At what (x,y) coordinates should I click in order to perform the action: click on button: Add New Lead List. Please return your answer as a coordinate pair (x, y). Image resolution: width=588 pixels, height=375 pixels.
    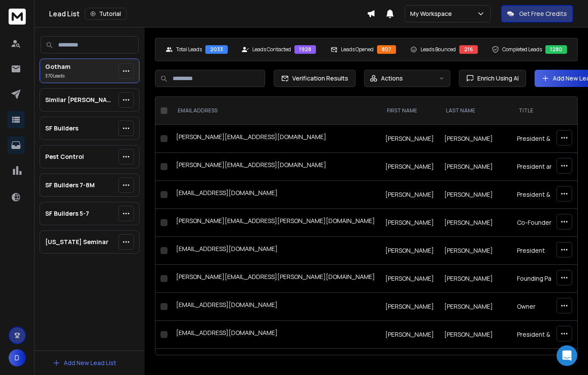
    Looking at the image, I should click on (84, 363).